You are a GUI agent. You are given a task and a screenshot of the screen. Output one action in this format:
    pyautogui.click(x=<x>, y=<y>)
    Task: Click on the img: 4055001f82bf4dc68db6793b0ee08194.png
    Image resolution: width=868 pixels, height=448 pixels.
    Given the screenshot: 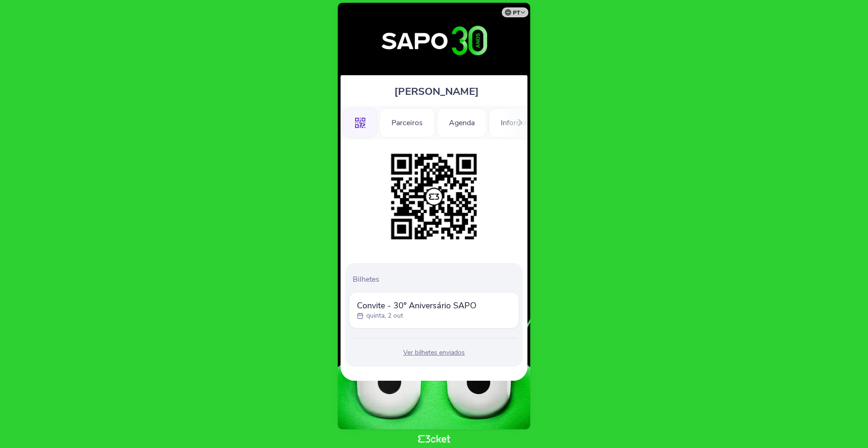 What is the action you would take?
    pyautogui.click(x=434, y=197)
    